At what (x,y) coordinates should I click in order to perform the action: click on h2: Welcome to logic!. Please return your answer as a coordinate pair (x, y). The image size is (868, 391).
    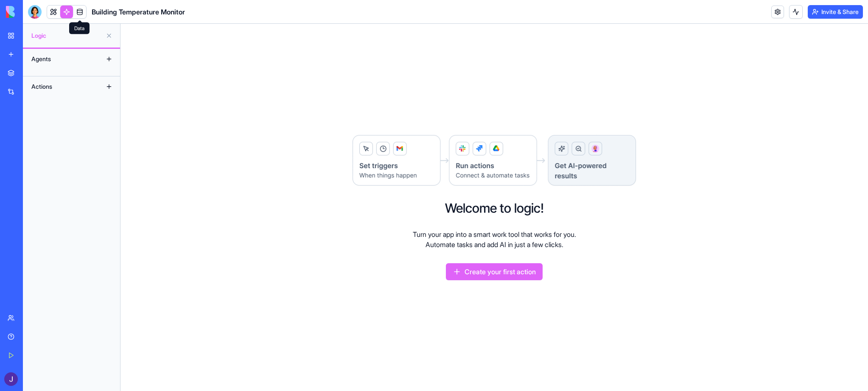
    Looking at the image, I should click on (494, 208).